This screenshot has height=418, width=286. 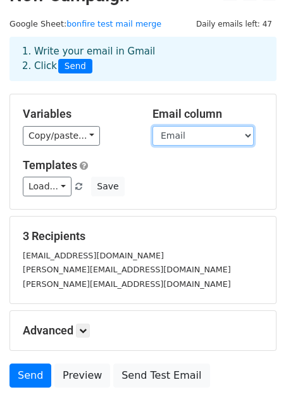 I want to click on a: Load..., so click(x=47, y=186).